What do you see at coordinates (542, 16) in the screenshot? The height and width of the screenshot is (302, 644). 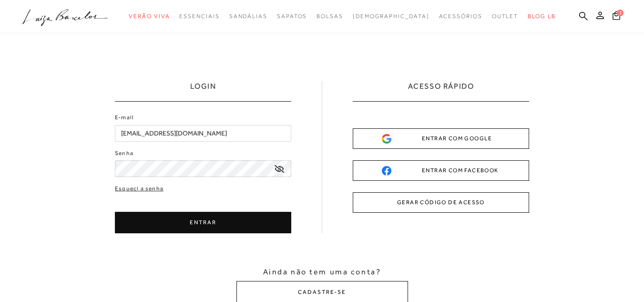 I see `span: BLOG LB` at bounding box center [542, 16].